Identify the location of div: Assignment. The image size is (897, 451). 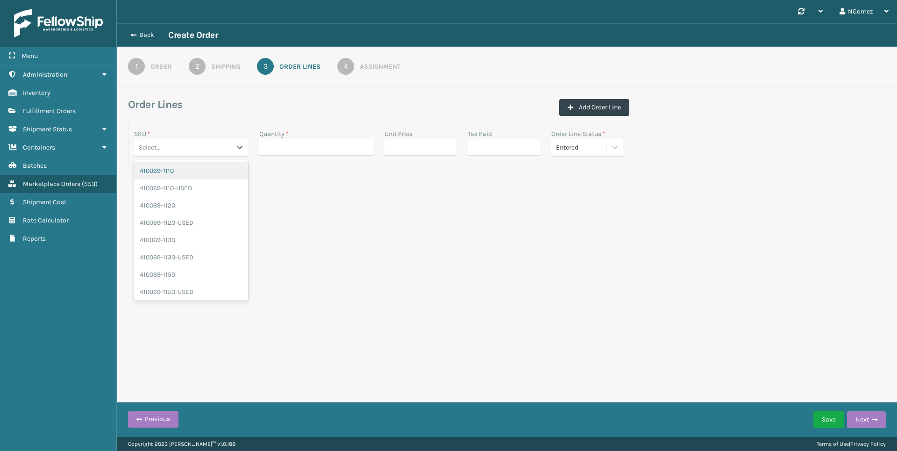
(380, 66).